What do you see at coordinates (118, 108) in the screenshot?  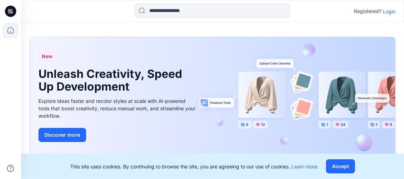 I see `div: Explore ideas faster and recolor styles at scale with AI-powered tools that boost creativity, red...` at bounding box center [118, 108].